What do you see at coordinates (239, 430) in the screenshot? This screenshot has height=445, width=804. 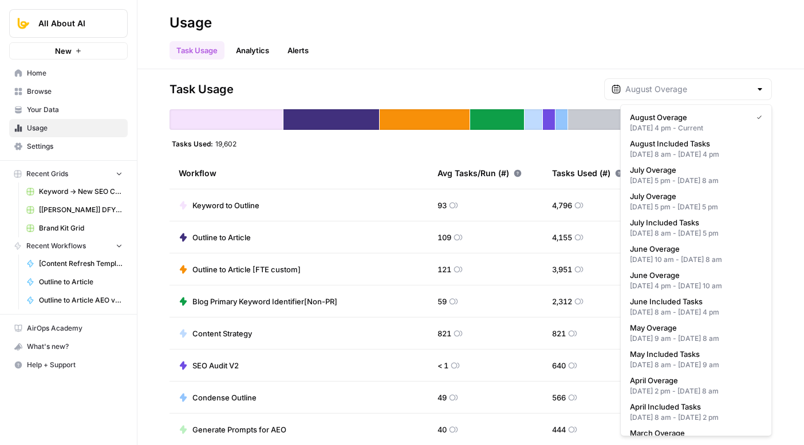 I see `span: Generate Prompts for AEO` at bounding box center [239, 430].